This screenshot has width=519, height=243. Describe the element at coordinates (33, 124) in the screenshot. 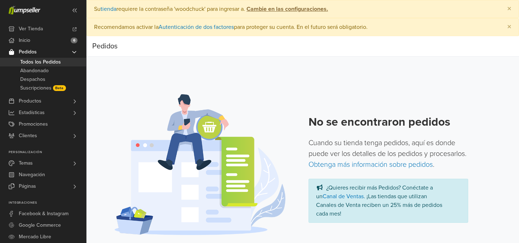

I see `span: Promociones` at that location.